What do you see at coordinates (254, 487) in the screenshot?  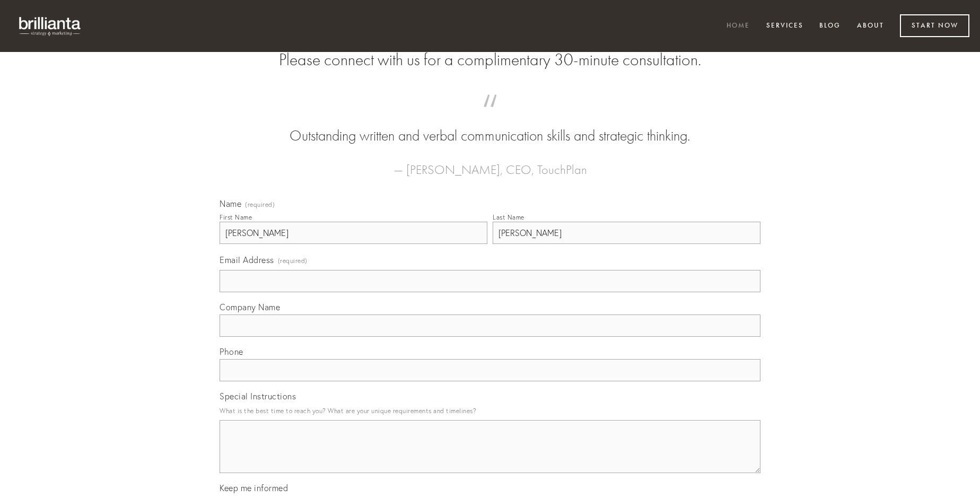 I see `span: Keep me informed` at bounding box center [254, 487].